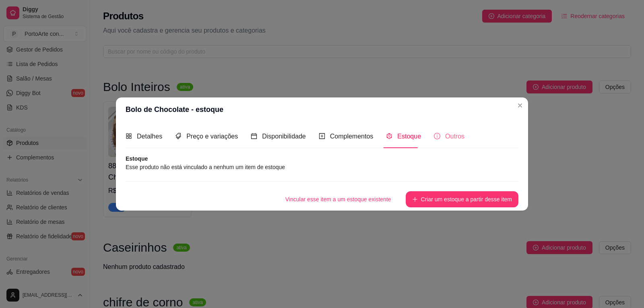 The image size is (644, 308). I want to click on button: plusCriar um estoque a partir desse item, so click(462, 199).